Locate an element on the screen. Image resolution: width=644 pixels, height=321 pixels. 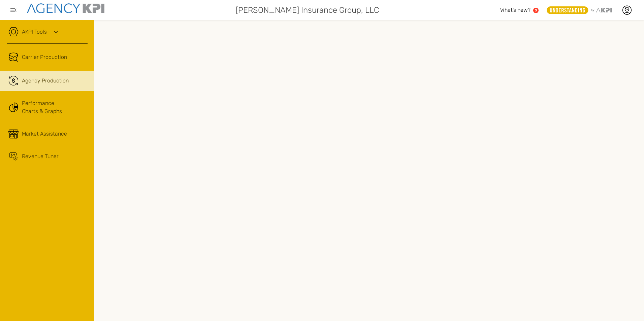
a: 3 is located at coordinates (536, 10).